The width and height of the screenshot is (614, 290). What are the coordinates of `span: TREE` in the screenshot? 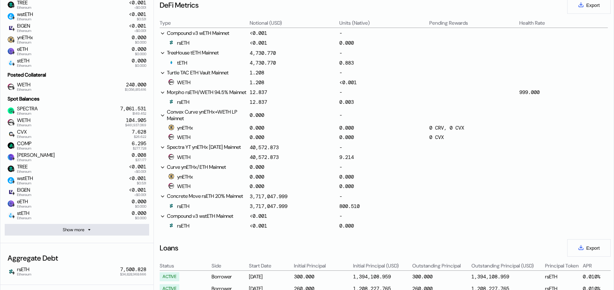 It's located at (23, 168).